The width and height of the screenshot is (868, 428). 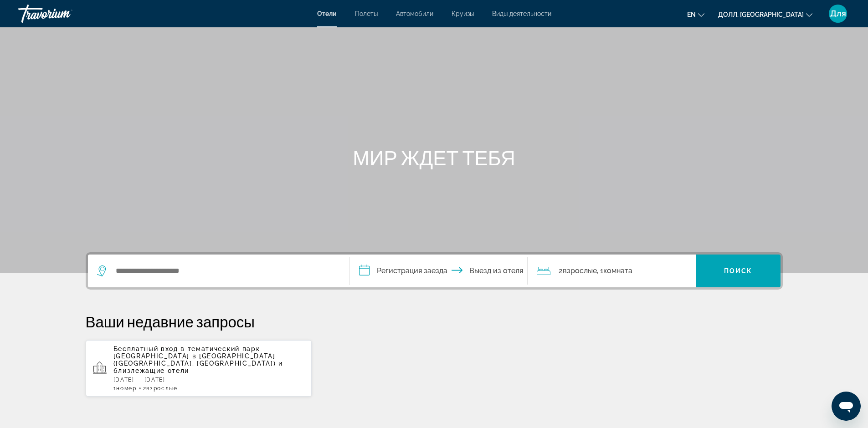 I want to click on button: Путешественники: 2 взрослых, 0 детей, so click(x=612, y=271).